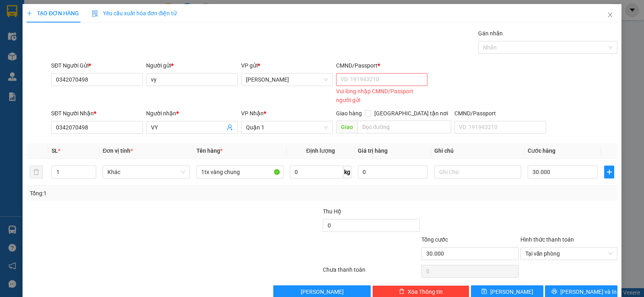  I want to click on div: Người nhận, so click(192, 114).